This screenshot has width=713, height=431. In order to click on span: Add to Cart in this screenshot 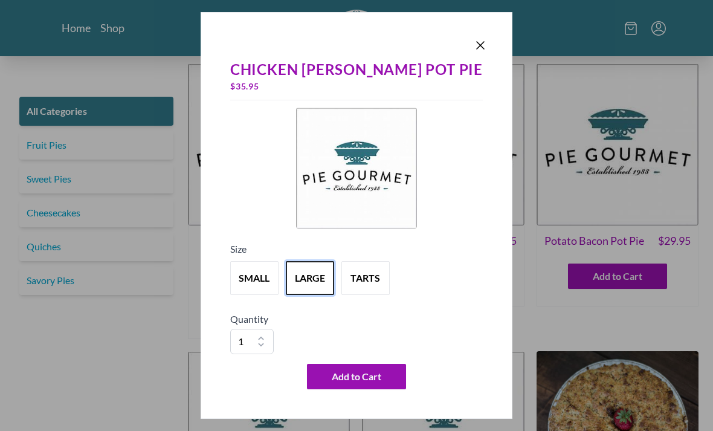, I will do `click(356, 376)`.